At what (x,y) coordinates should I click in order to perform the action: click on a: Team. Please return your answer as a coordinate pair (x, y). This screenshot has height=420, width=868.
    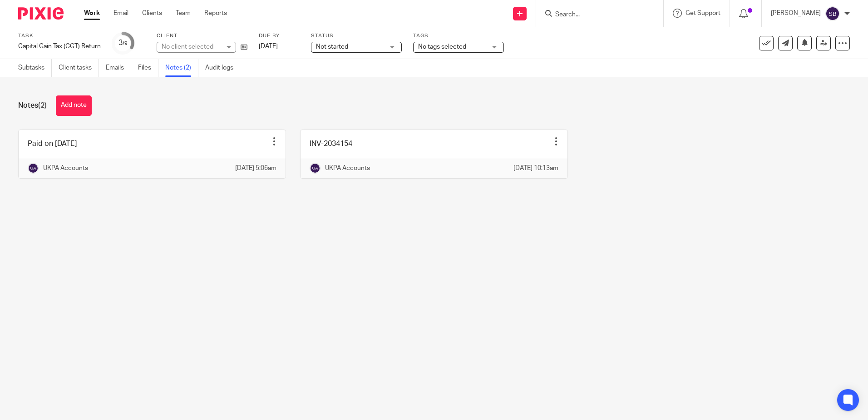
    Looking at the image, I should click on (183, 13).